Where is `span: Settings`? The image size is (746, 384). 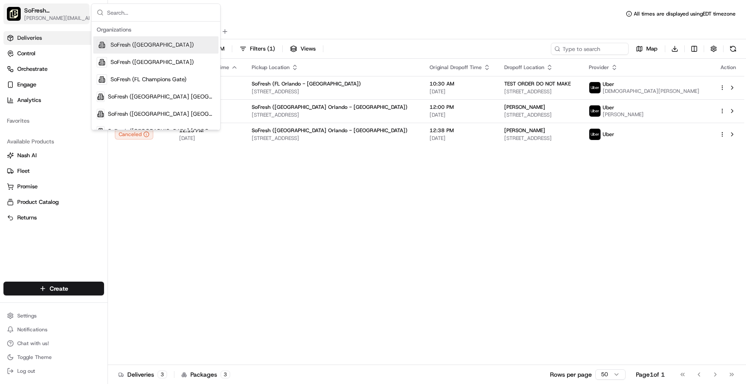 span: Settings is located at coordinates (27, 315).